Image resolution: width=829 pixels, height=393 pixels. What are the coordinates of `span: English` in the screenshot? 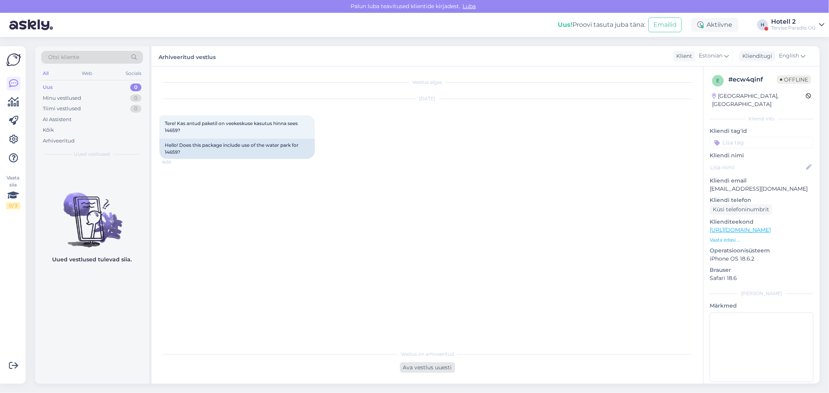 It's located at (789, 56).